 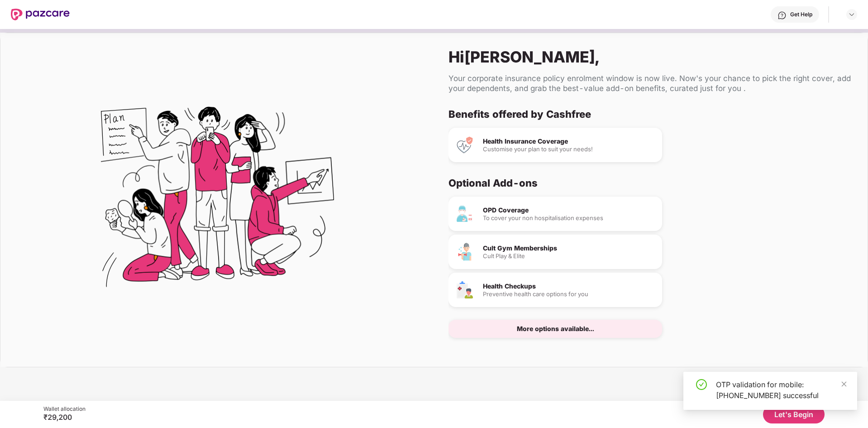 What do you see at coordinates (569, 286) in the screenshot?
I see `div: Health Checkups` at bounding box center [569, 286].